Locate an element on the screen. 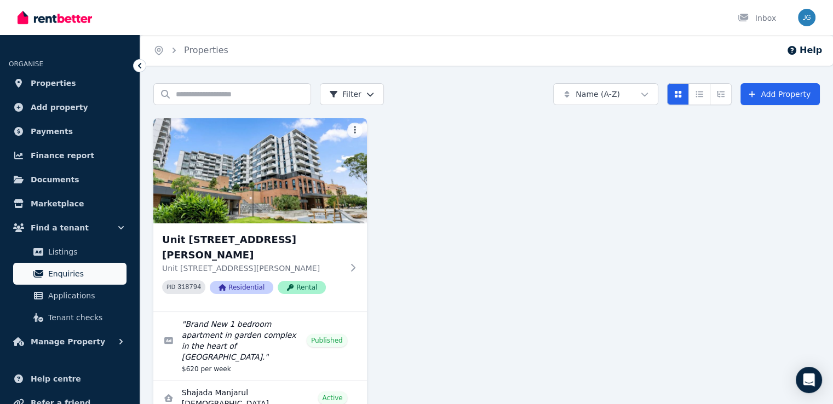 Image resolution: width=833 pixels, height=404 pixels. nav: Breadcrumb is located at coordinates (191, 50).